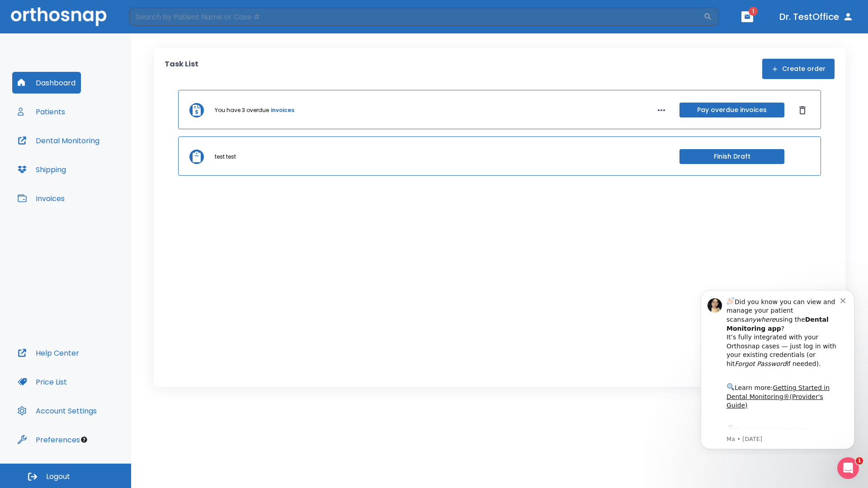  I want to click on button: Dashboard, so click(46, 83).